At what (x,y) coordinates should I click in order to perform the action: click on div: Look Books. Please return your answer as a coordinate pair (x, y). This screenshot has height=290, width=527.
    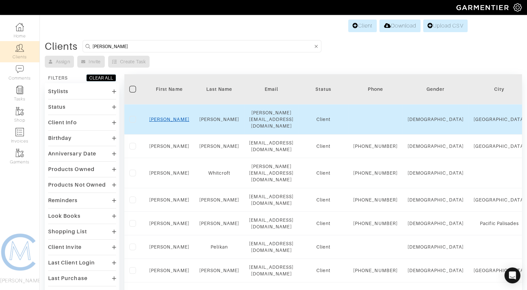
    Looking at the image, I should click on (64, 216).